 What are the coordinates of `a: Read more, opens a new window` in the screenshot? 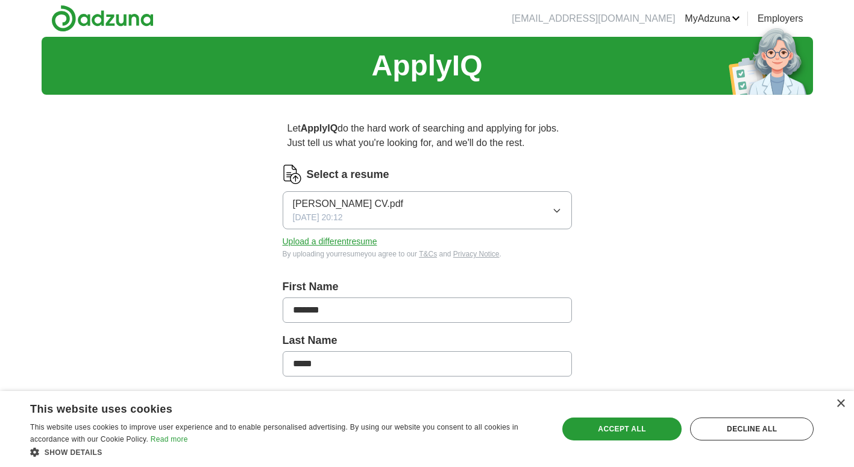 It's located at (169, 439).